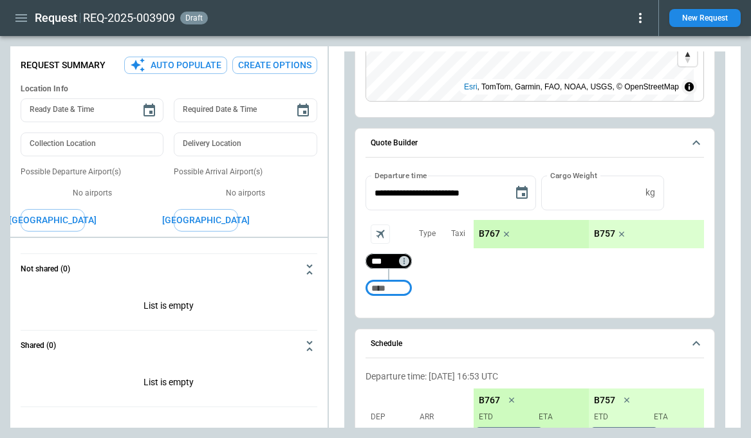  Describe the element at coordinates (176, 65) in the screenshot. I see `button: Auto Populate` at that location.